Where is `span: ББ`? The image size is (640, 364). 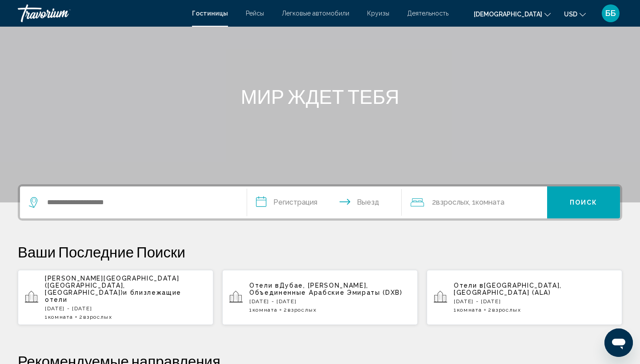
span: ББ is located at coordinates (611, 13).